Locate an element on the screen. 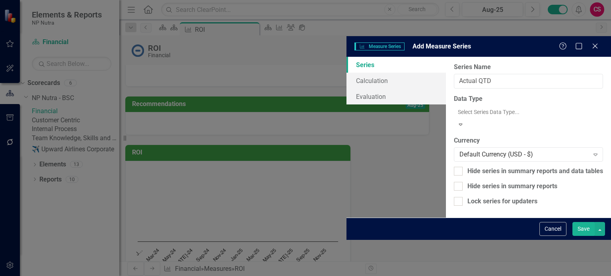 The image size is (611, 276). div: Lock series for updaters is located at coordinates (502, 202).